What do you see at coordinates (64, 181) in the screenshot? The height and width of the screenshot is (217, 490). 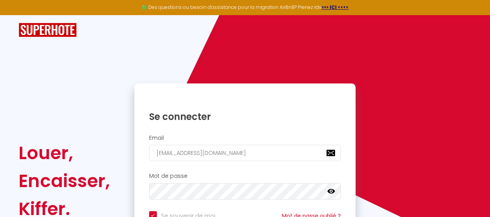 I see `div: Encaisser,` at bounding box center [64, 181].